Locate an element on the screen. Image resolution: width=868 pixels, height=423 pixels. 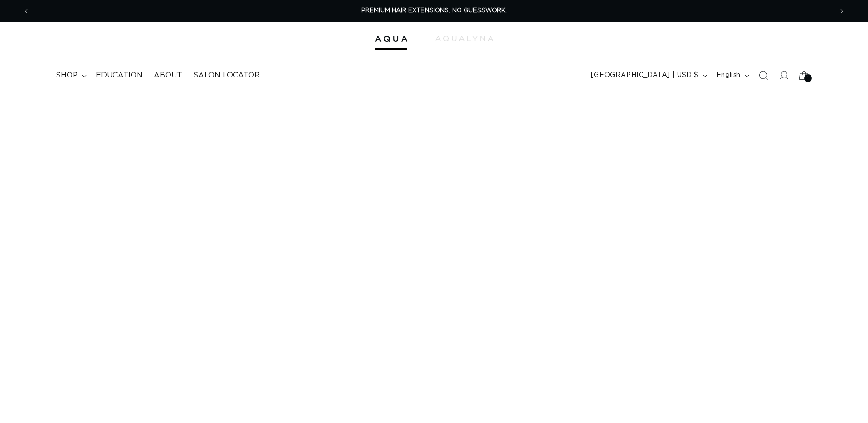
img: Aqua Hair Extensions is located at coordinates (391, 39).